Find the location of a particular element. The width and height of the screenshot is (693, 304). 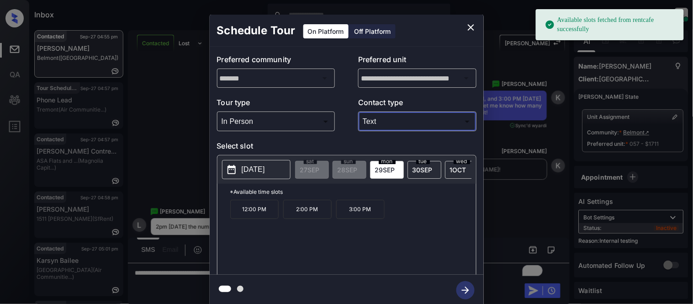

h2: Schedule Tour is located at coordinates (256, 31).